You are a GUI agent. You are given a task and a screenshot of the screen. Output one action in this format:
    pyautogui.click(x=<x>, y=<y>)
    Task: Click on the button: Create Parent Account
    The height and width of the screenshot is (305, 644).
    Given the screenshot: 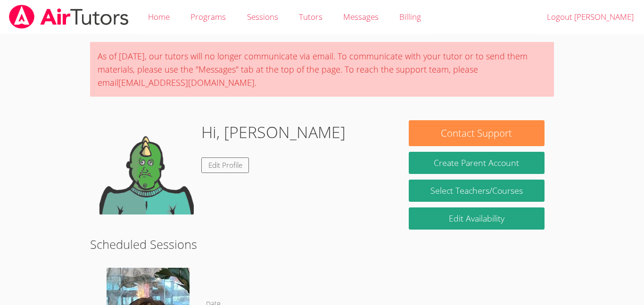 What is the action you would take?
    pyautogui.click(x=477, y=163)
    